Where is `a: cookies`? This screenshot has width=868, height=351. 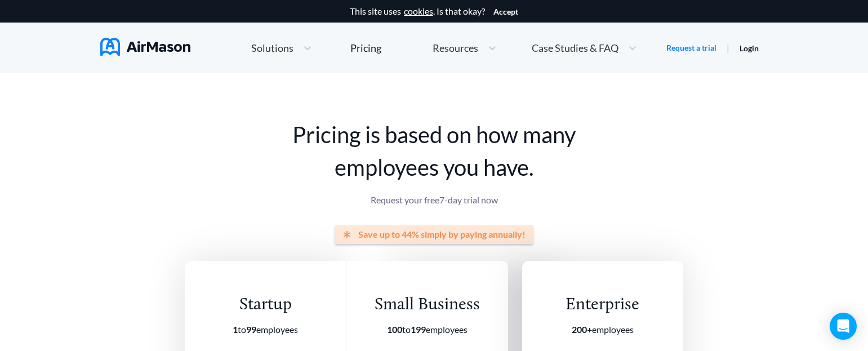
a: cookies is located at coordinates (418, 11).